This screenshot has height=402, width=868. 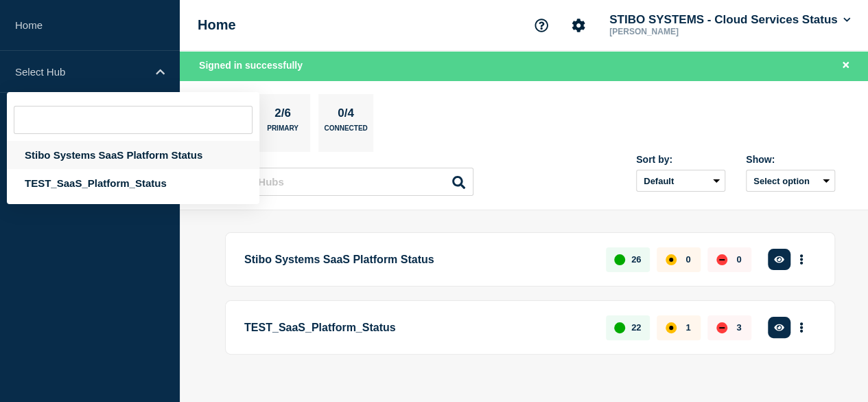 What do you see at coordinates (346, 115) in the screenshot?
I see `p: 0/4` at bounding box center [346, 115].